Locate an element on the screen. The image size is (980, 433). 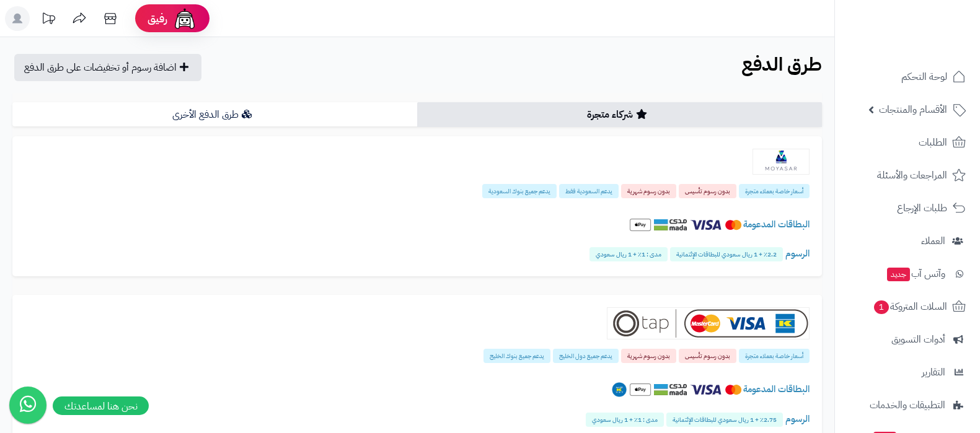
span: يدعم جميع بنوك السعودية is located at coordinates (520, 191).